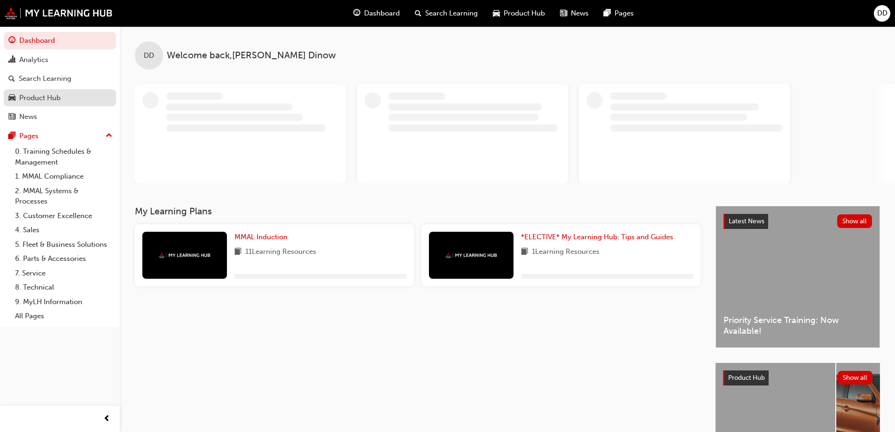  I want to click on a: 3. Customer Excellence, so click(63, 216).